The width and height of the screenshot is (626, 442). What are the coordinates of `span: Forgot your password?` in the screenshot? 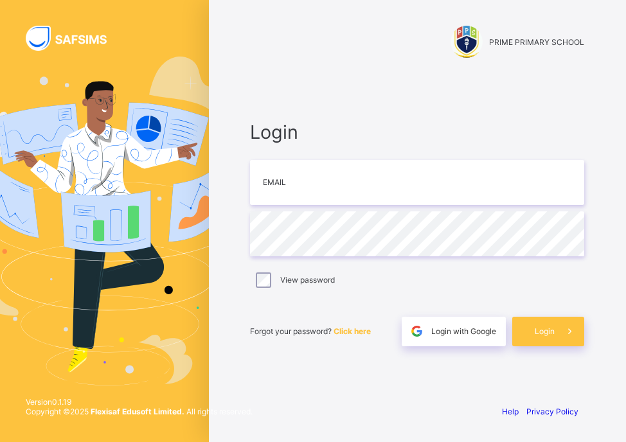 It's located at (310, 331).